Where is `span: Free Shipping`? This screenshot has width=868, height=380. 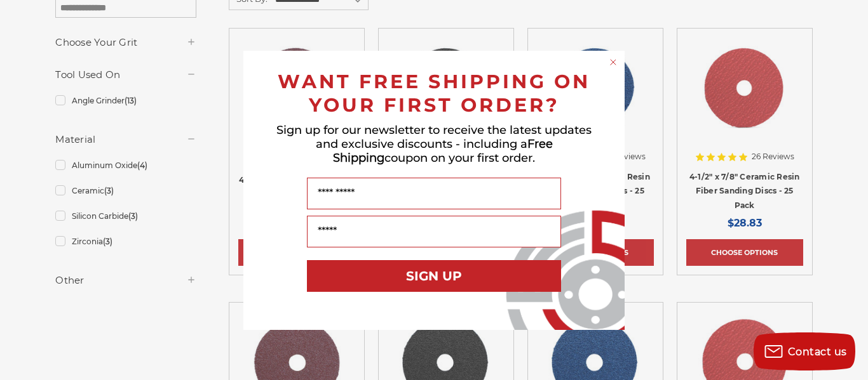
span: Free Shipping is located at coordinates (443, 151).